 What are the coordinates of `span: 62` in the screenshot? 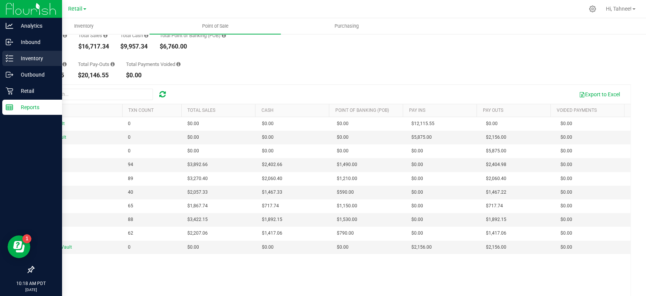 It's located at (131, 233).